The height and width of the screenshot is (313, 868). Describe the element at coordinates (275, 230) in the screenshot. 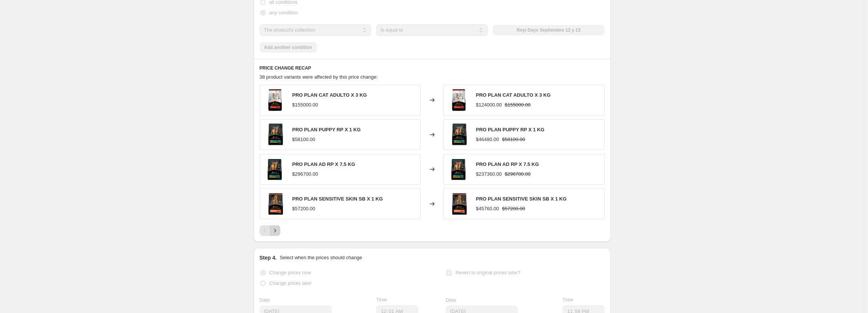

I see `button: Next` at that location.